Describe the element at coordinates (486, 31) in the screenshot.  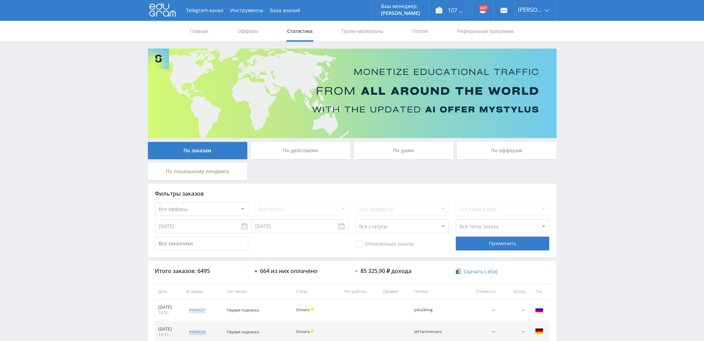
I see `a: Реферальная программа` at that location.